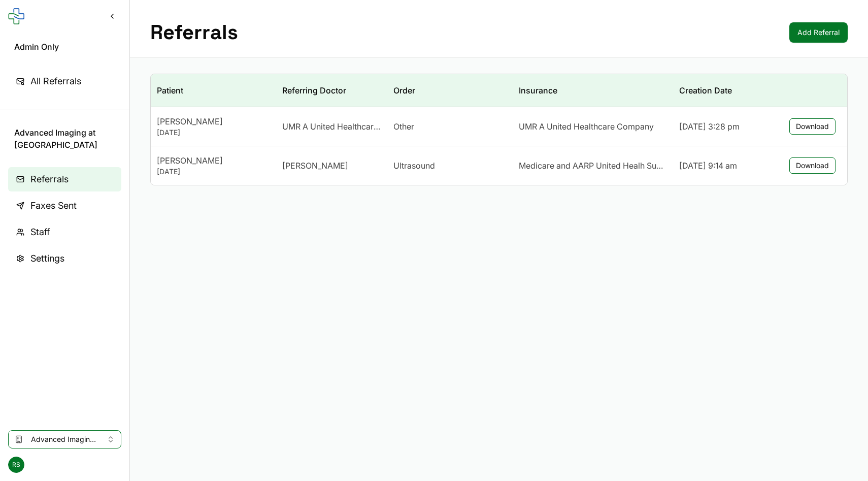  What do you see at coordinates (65, 179) in the screenshot?
I see `a: Referrals` at bounding box center [65, 179].